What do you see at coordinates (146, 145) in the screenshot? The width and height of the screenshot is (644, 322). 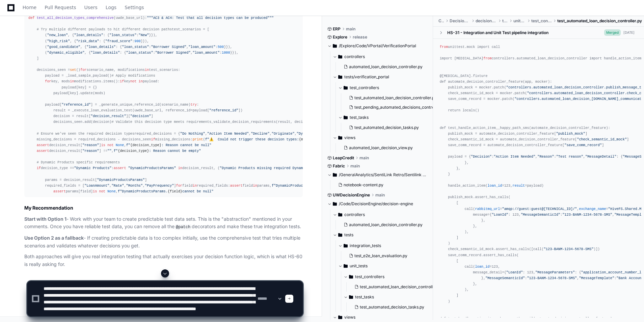 I see `span: {decision_type}` at bounding box center [146, 145].